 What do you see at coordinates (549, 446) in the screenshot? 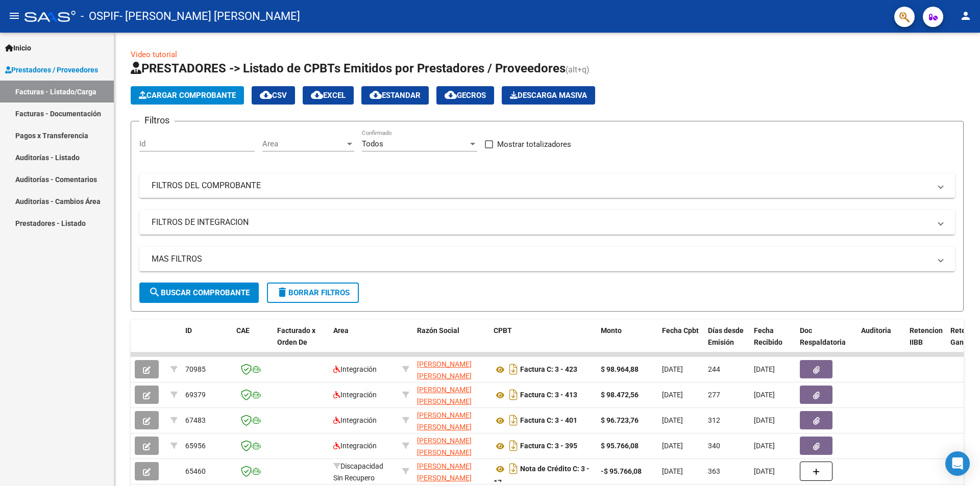
I see `strong: Factura C: 3 - 395` at bounding box center [549, 446].